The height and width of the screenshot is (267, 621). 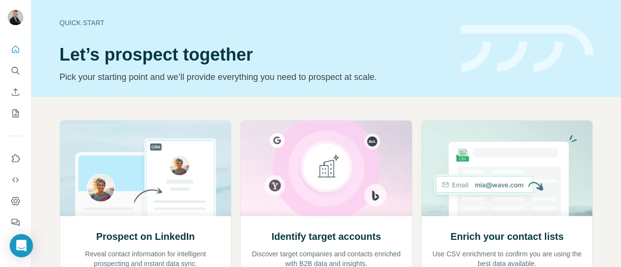 What do you see at coordinates (145, 168) in the screenshot?
I see `img: Prospect on LinkedIn` at bounding box center [145, 168].